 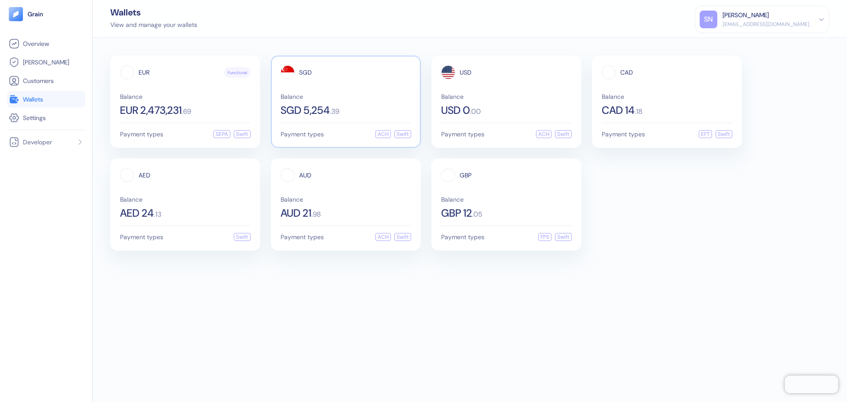 I want to click on span: Customers, so click(x=38, y=81).